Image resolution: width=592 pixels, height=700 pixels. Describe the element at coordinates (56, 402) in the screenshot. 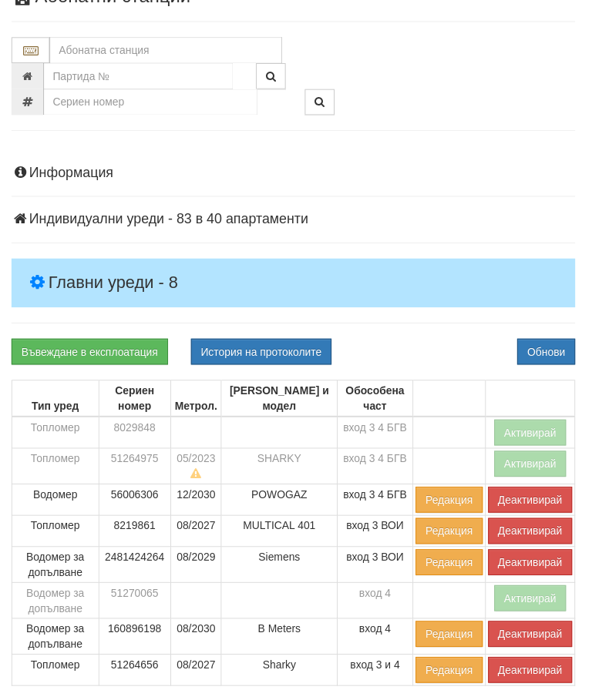

I see `th: Тип уред` at that location.